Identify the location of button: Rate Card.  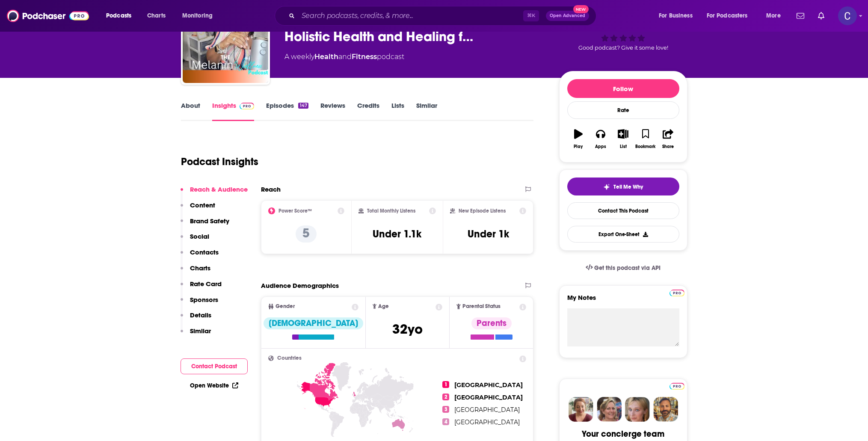
(201, 287).